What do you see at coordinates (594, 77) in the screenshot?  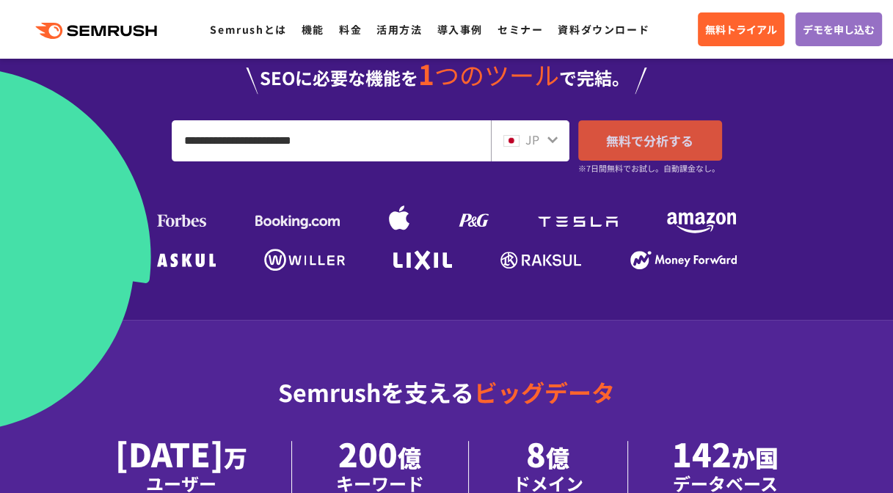 I see `span: で完結。` at bounding box center [594, 77].